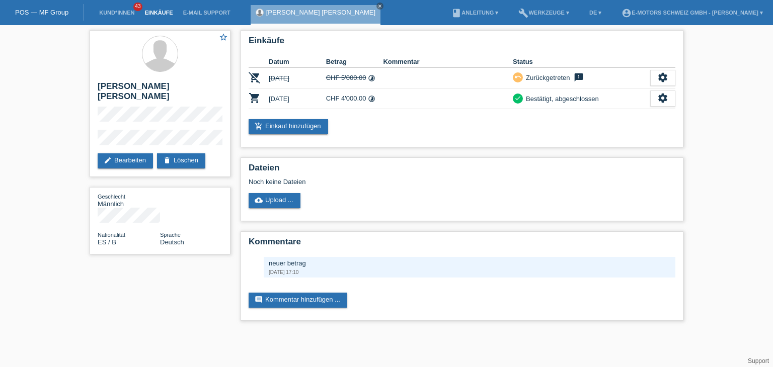  Describe the element at coordinates (355, 99) in the screenshot. I see `td: CHF 4'000.00` at that location.